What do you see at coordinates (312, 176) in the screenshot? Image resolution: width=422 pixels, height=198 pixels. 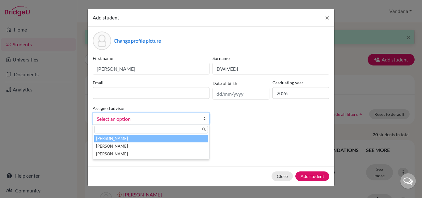 I see `button: Add student` at bounding box center [312, 176].